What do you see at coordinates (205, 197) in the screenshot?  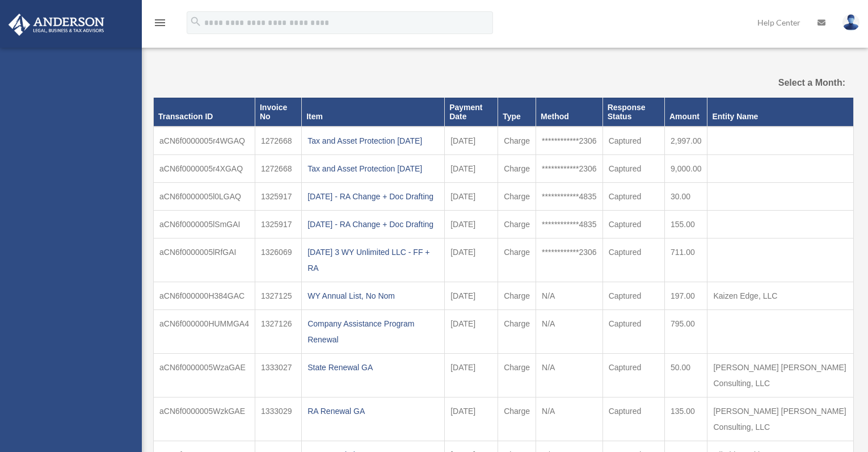 I see `td: aCN6f0000005l0LGAQ` at bounding box center [205, 197].